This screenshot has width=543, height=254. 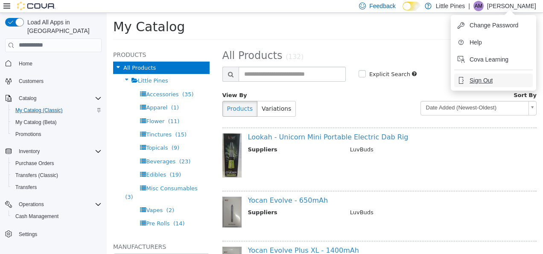 I want to click on a: Cash Management, so click(x=37, y=216).